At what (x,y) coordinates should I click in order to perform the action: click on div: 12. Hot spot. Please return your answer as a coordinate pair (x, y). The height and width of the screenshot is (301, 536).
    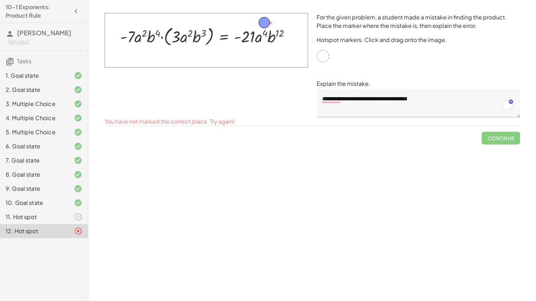
    Looking at the image, I should click on (34, 231).